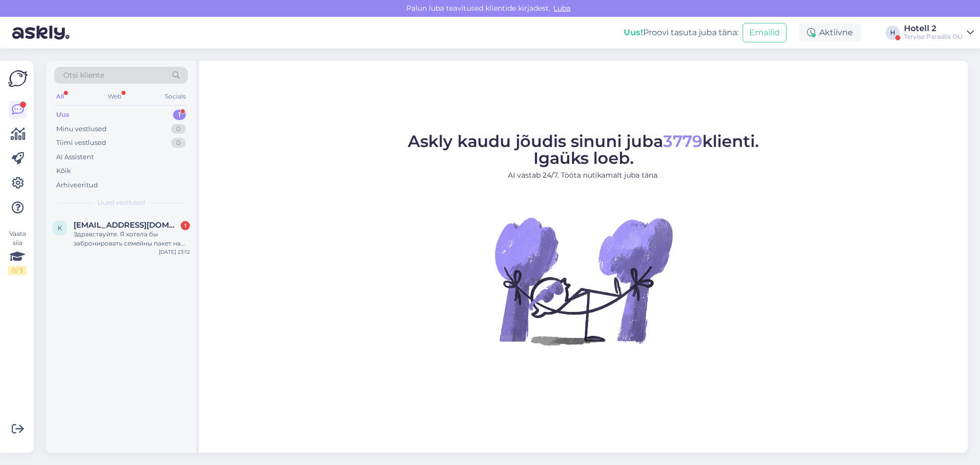  What do you see at coordinates (17, 252) in the screenshot?
I see `div: Vaata siia` at bounding box center [17, 252].